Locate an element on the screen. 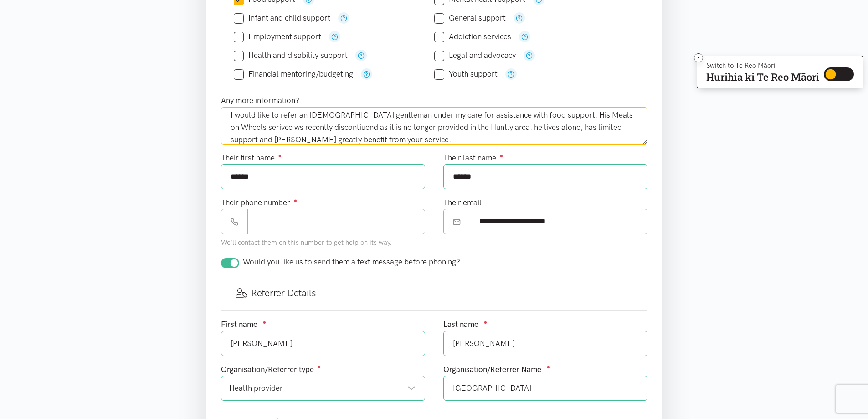 Image resolution: width=868 pixels, height=419 pixels. label: Addiction services is located at coordinates (473, 37).